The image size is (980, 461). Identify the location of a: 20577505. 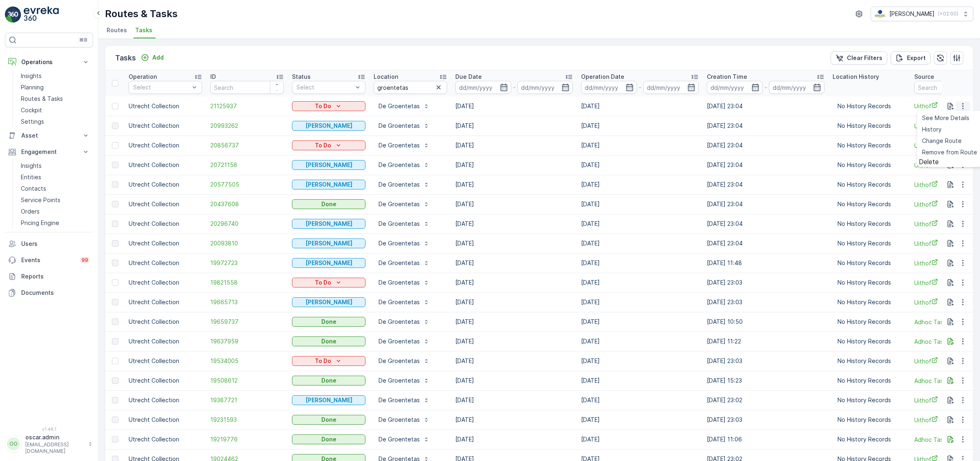
(247, 184).